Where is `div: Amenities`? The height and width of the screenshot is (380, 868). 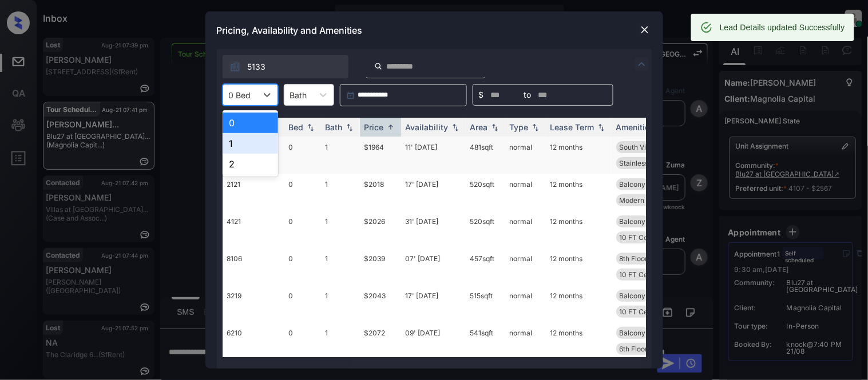 div: Amenities is located at coordinates (635, 127).